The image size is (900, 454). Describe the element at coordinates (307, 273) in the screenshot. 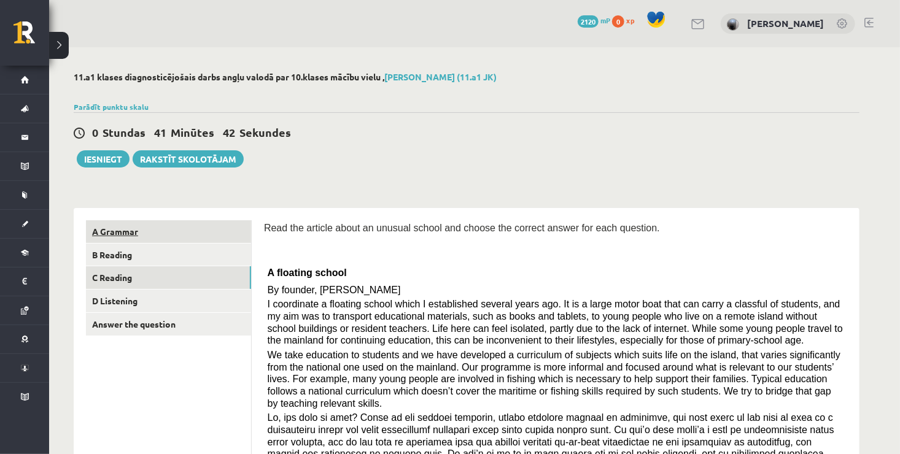

I see `span: A floating school` at that location.